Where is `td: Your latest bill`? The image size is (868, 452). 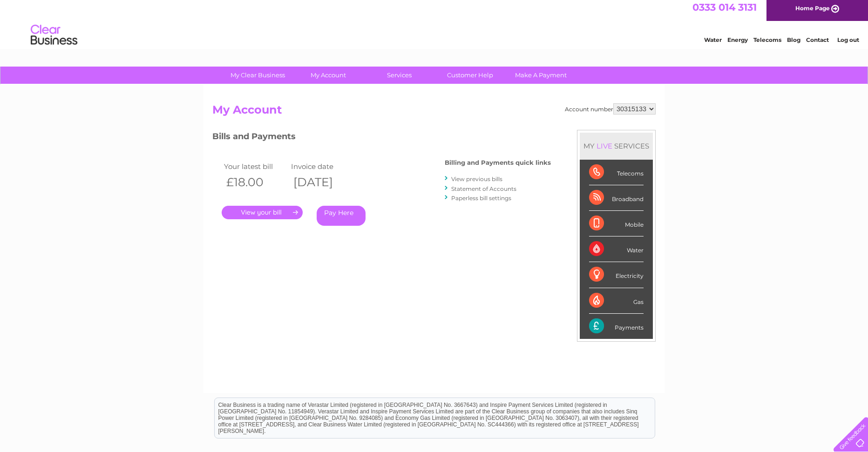 td: Your latest bill is located at coordinates (255, 166).